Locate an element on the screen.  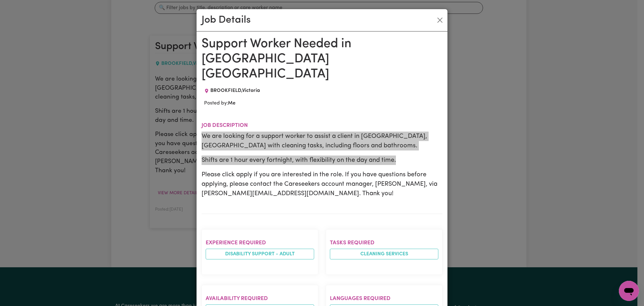
h2: Job Details is located at coordinates (226, 20).